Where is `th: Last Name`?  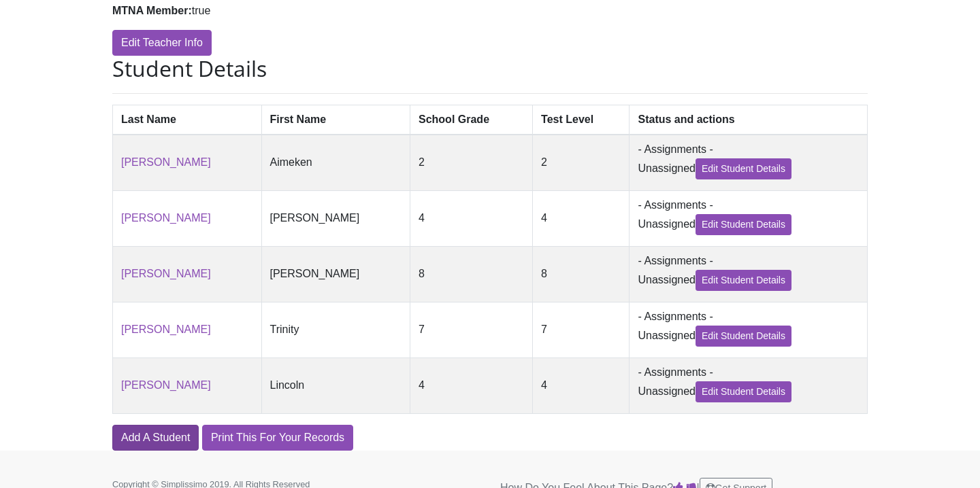 th: Last Name is located at coordinates (188, 120).